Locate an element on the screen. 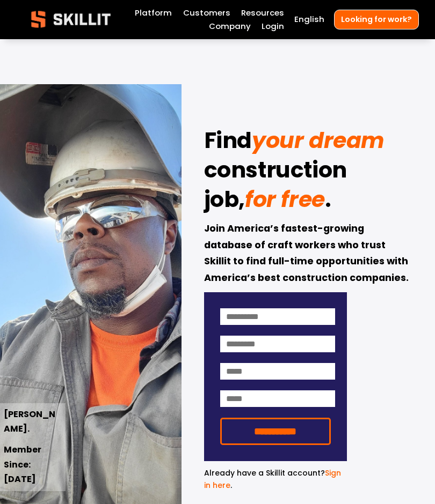 Image resolution: width=435 pixels, height=504 pixels. strong: Join America’s fastest-growing database of craft workers who trust Skillit to find full-time oppo... is located at coordinates (307, 254).